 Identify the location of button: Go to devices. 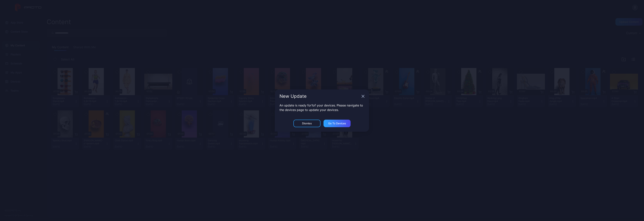
(337, 123).